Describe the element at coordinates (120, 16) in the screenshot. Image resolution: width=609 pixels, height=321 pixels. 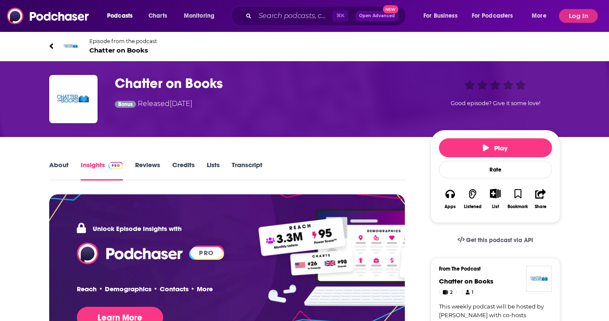
I see `span: Podcasts` at that location.